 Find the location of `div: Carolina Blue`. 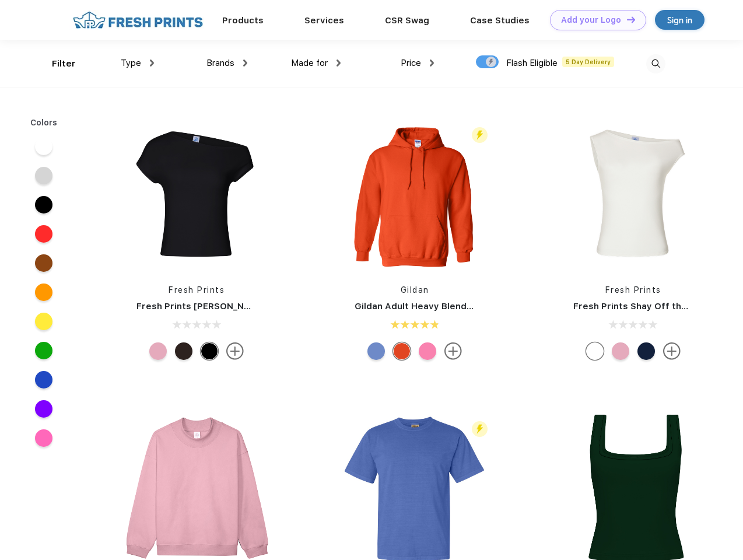

div: Carolina Blue is located at coordinates (377, 351).